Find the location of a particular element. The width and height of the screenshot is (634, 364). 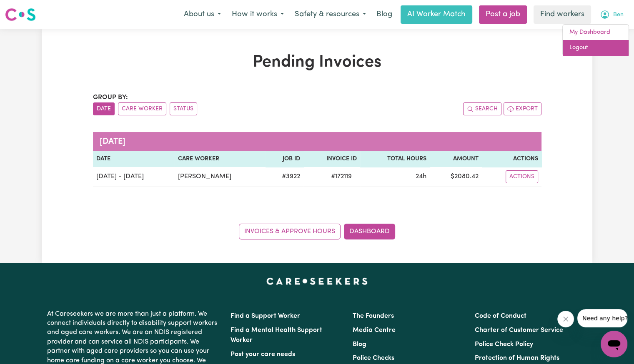

div: My Account is located at coordinates (596, 40).